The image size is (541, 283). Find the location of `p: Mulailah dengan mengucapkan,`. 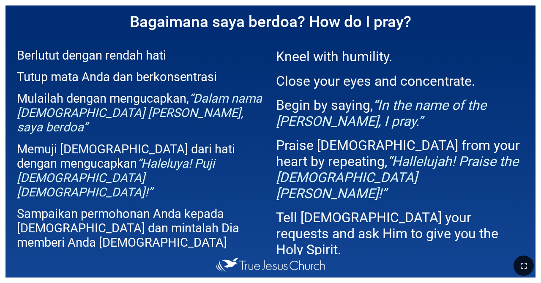

p: Mulailah dengan mengucapkan, is located at coordinates (141, 113).